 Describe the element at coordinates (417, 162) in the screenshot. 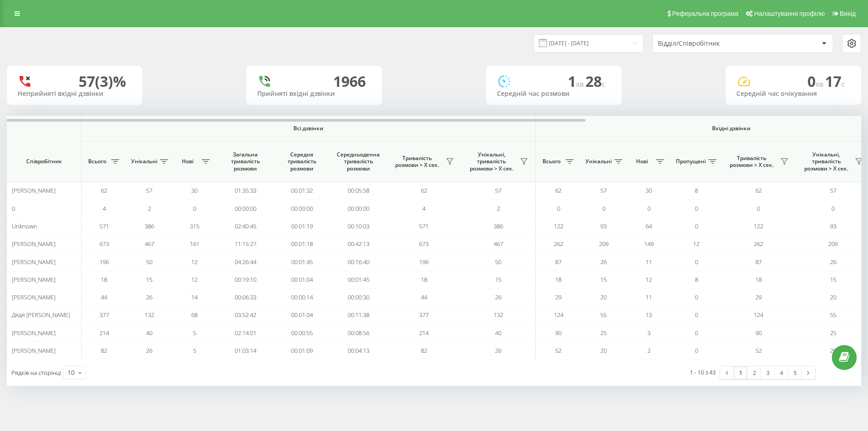

I see `span: Тривалість розмови > Х сек.` at that location.